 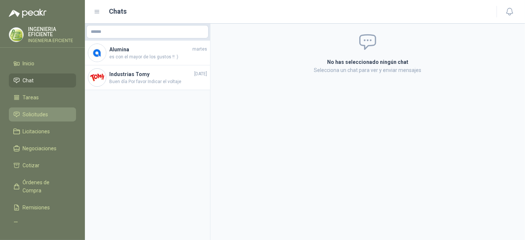 What do you see at coordinates (28, 13) in the screenshot?
I see `img: Logo peakr` at bounding box center [28, 13].